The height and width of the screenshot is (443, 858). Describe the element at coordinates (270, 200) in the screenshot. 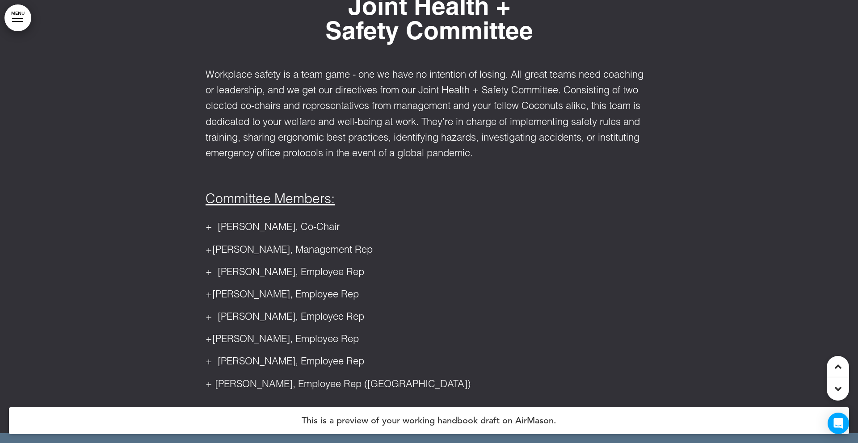

I see `span: Committee Members:` at that location.